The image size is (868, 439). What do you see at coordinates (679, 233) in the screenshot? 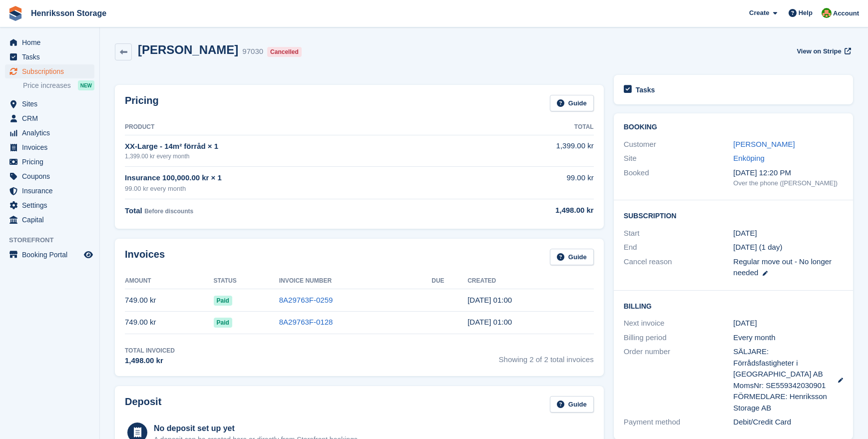
I see `div: Start` at bounding box center [679, 233].